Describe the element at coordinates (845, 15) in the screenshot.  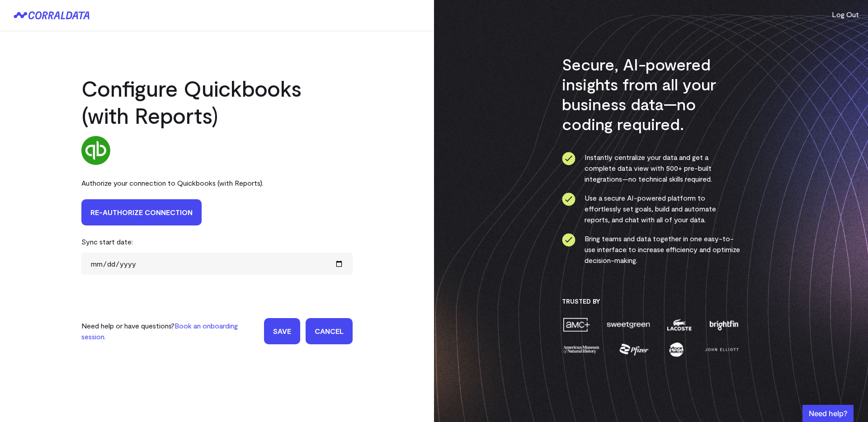
I see `button: Log Out` at that location.